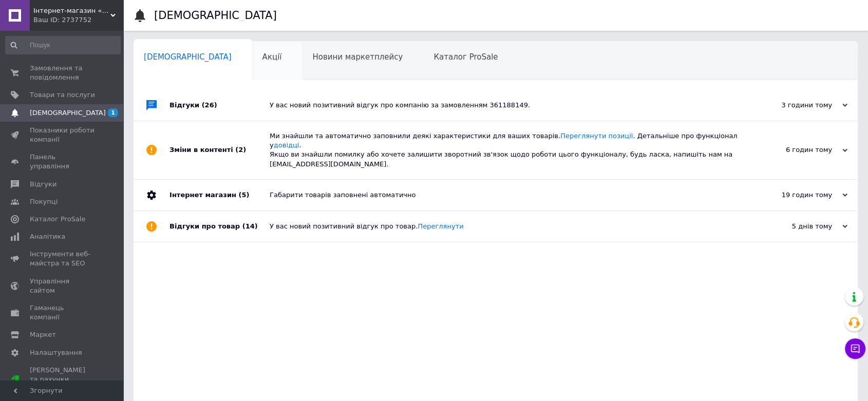 This screenshot has height=401, width=868. Describe the element at coordinates (219, 105) in the screenshot. I see `div: Відгуки` at that location.